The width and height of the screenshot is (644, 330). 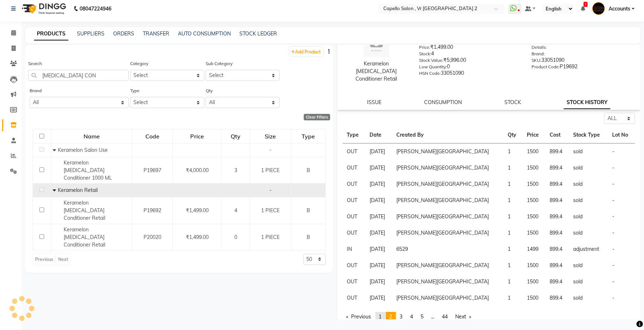 I want to click on span: Accounts, so click(x=619, y=9).